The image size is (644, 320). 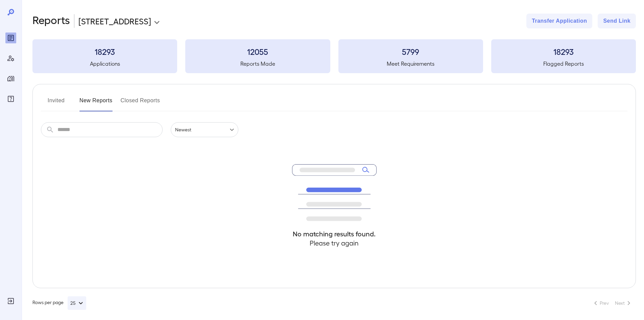 What do you see at coordinates (56, 103) in the screenshot?
I see `button: Invited` at bounding box center [56, 103].